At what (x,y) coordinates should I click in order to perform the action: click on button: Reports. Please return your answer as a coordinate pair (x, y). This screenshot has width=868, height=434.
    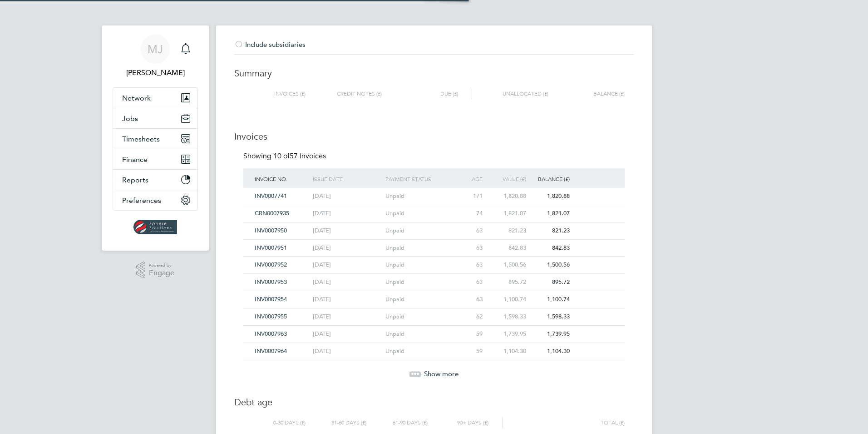
    Looking at the image, I should click on (155, 180).